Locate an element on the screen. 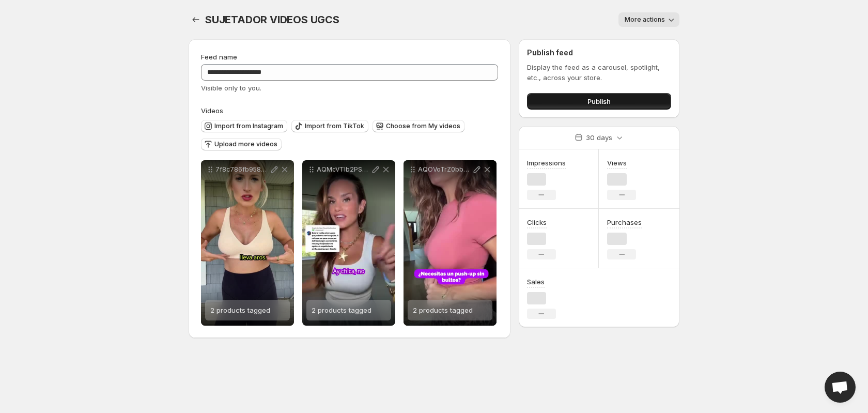 The width and height of the screenshot is (868, 413). h3: Sales is located at coordinates (536, 281).